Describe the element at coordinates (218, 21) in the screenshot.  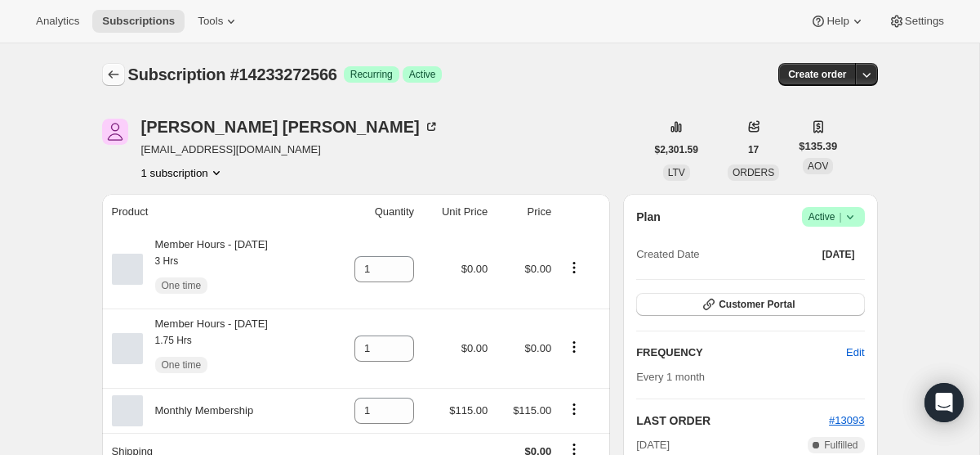
I see `button: Tools` at that location.